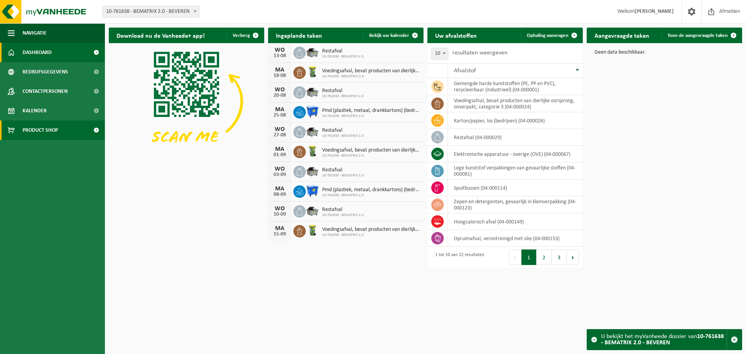 The image size is (746, 354). Describe the element at coordinates (515, 87) in the screenshot. I see `td: gemengde harde kunststoffen (PE, PP en PVC), recycleerbaar (industrieel) (04-000001)` at that location.